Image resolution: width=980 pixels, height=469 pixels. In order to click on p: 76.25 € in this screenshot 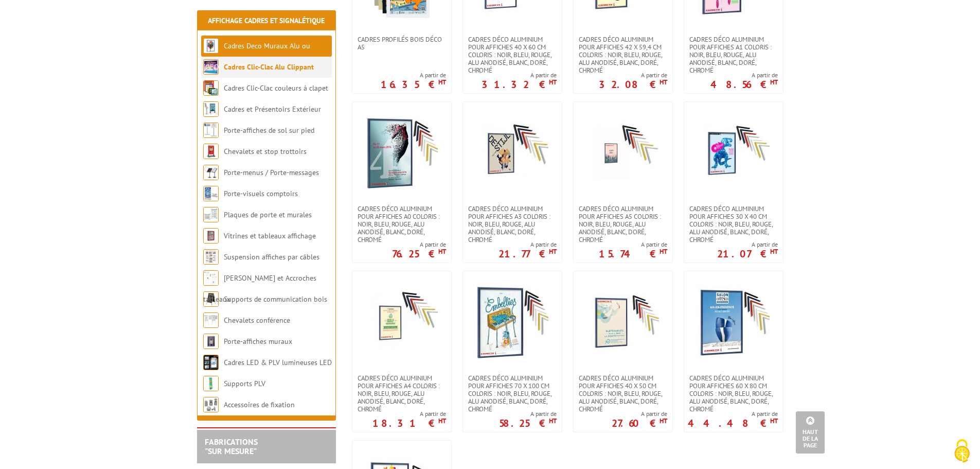, I will do `click(419, 254)`.